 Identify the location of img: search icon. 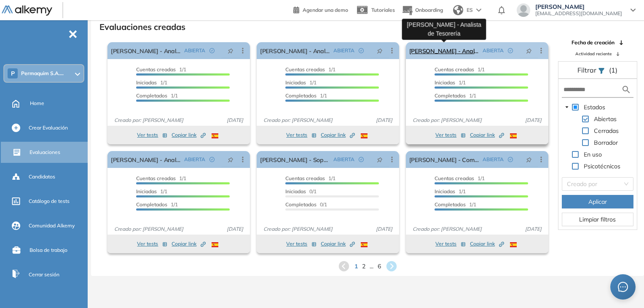
(626, 89).